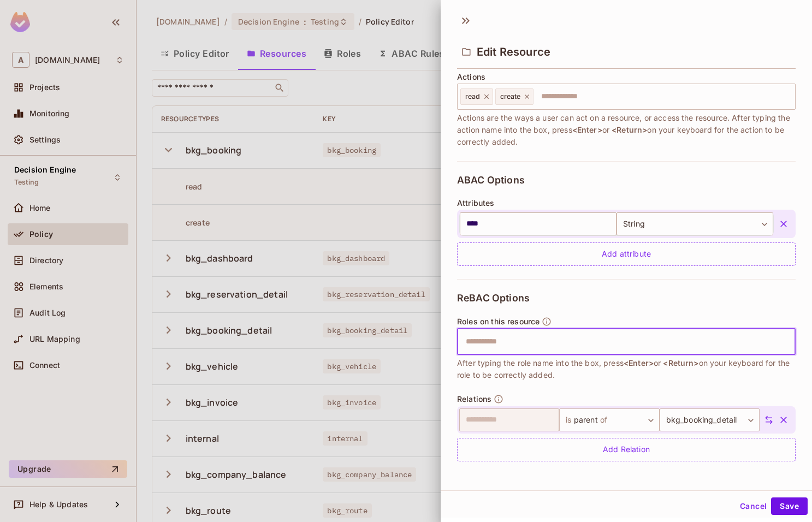  I want to click on div: Add Relation, so click(626, 450).